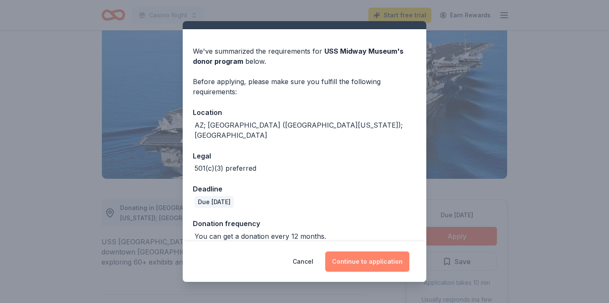 Image resolution: width=609 pixels, height=303 pixels. I want to click on div: Donation frequency, so click(305, 224).